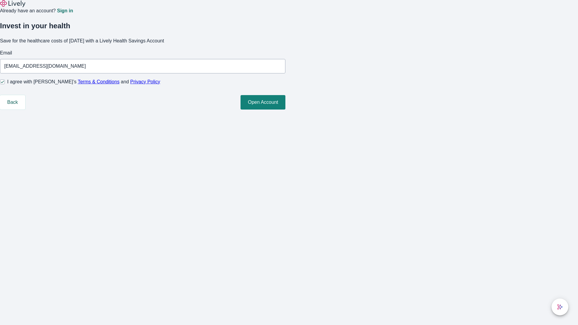 Image resolution: width=578 pixels, height=325 pixels. What do you see at coordinates (98, 82) in the screenshot?
I see `a: Terms & Conditions` at bounding box center [98, 82].